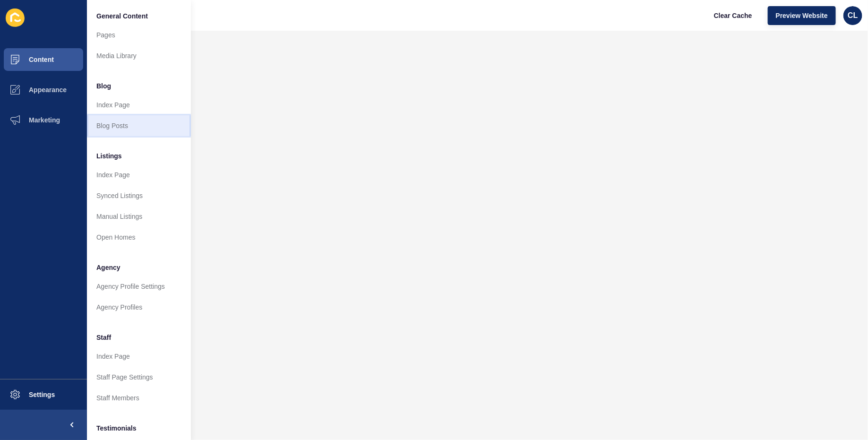 This screenshot has height=440, width=868. What do you see at coordinates (139, 35) in the screenshot?
I see `a: Pages` at bounding box center [139, 35].